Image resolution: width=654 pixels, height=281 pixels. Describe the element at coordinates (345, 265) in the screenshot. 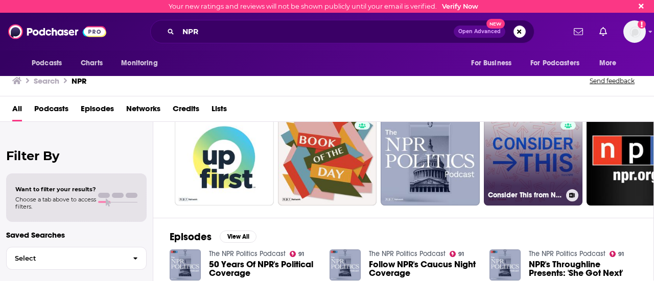

I see `img: Follow NPR's Caucus Night Coverage` at that location.